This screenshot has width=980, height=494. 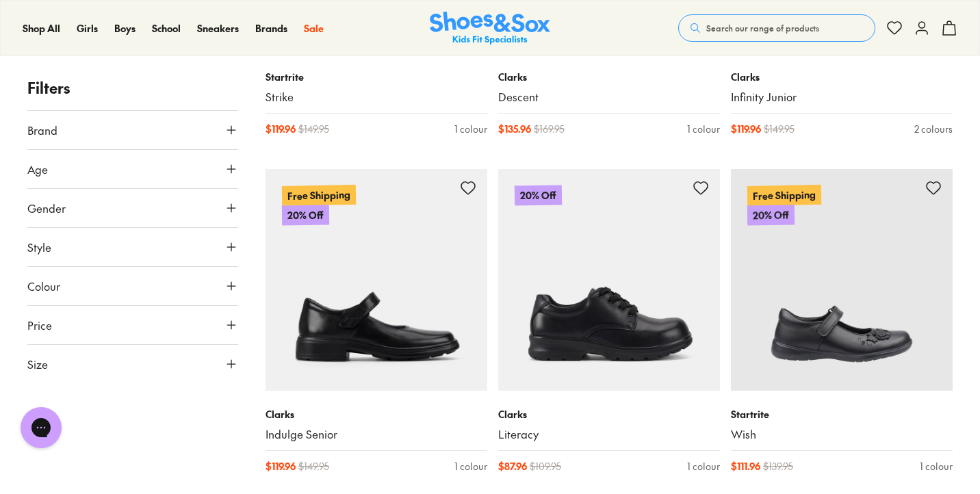 I want to click on span: Gender, so click(x=46, y=208).